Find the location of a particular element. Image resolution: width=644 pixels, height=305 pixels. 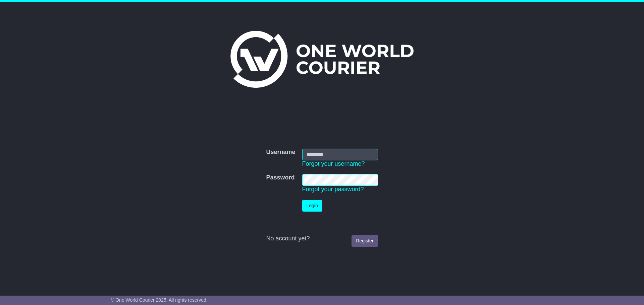

img: One World is located at coordinates (322, 59).